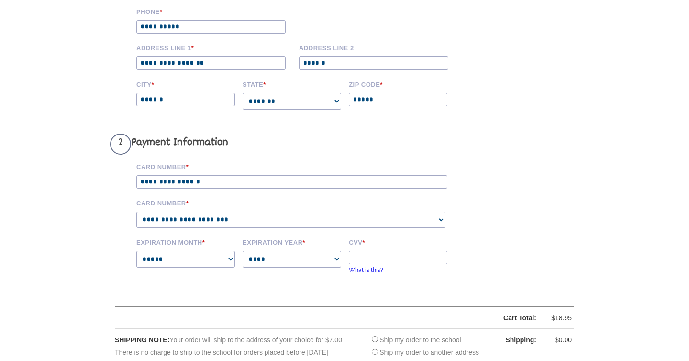 This screenshot has width=689, height=361. I want to click on label: Expiration Month, so click(186, 242).